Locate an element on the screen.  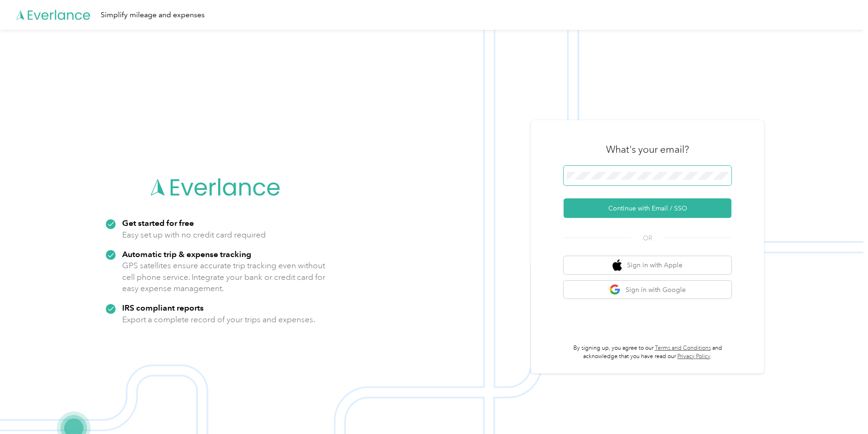
img: google logo is located at coordinates (615, 290).